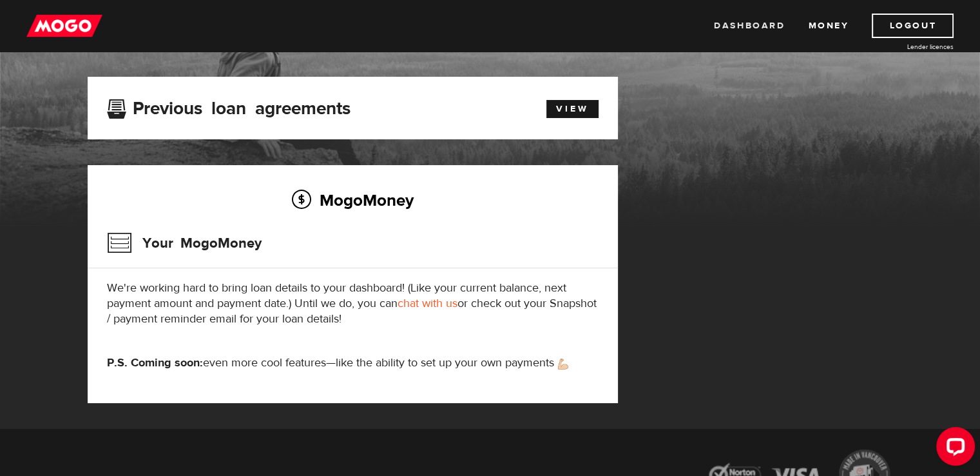 This screenshot has height=476, width=980. What do you see at coordinates (912, 26) in the screenshot?
I see `a: Logout` at bounding box center [912, 26].